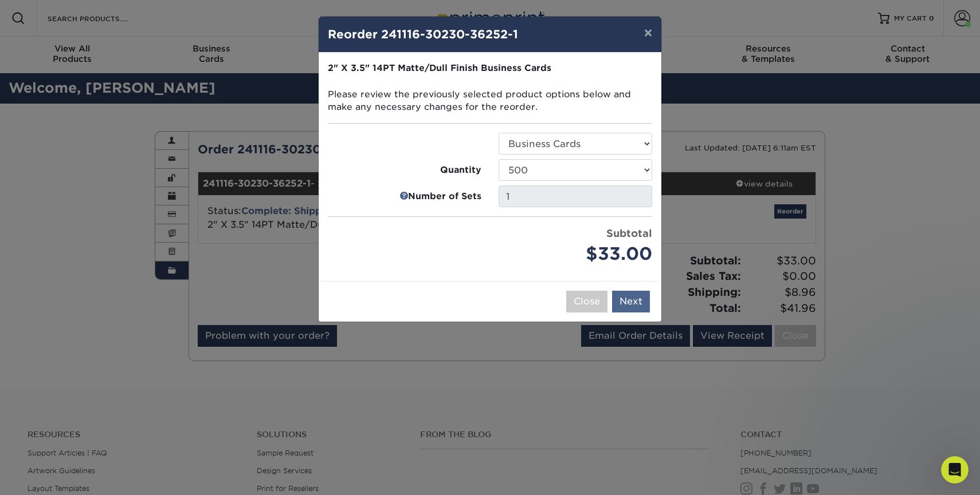  Describe the element at coordinates (587, 302) in the screenshot. I see `button: Close` at that location.